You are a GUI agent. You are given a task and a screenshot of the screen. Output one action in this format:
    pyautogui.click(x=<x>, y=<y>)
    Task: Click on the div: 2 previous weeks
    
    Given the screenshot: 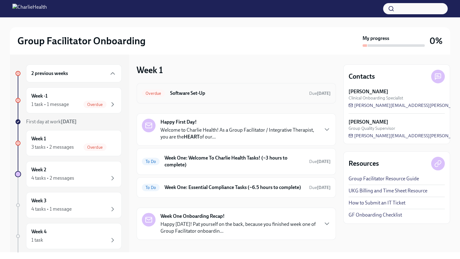 What is the action you would take?
    pyautogui.click(x=74, y=74)
    